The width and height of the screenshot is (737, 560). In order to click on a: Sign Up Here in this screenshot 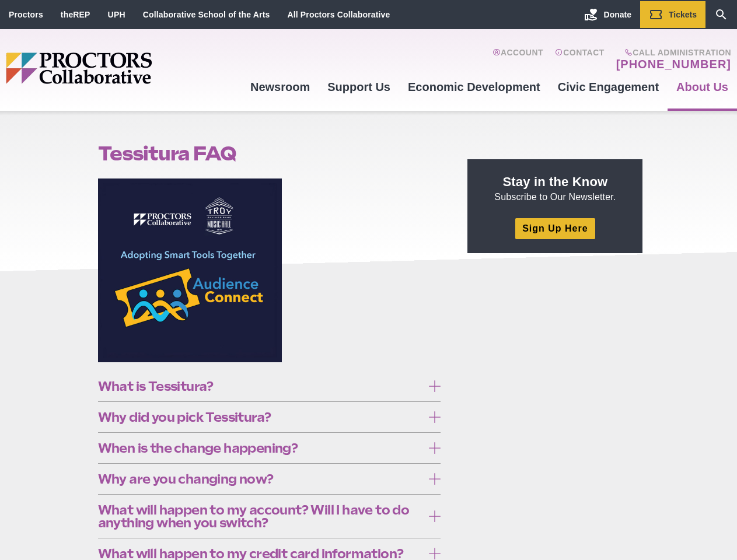, I will do `click(554, 228)`.